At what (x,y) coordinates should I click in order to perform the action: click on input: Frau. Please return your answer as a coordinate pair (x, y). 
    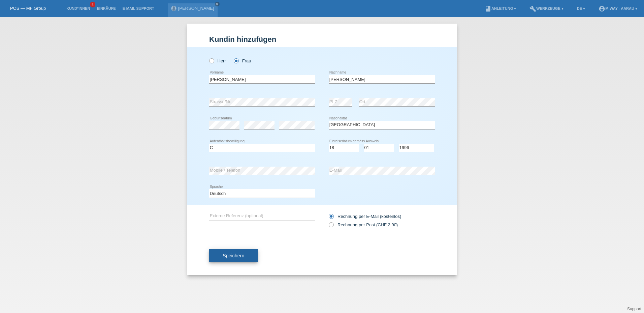
    Looking at the image, I should click on (236, 61).